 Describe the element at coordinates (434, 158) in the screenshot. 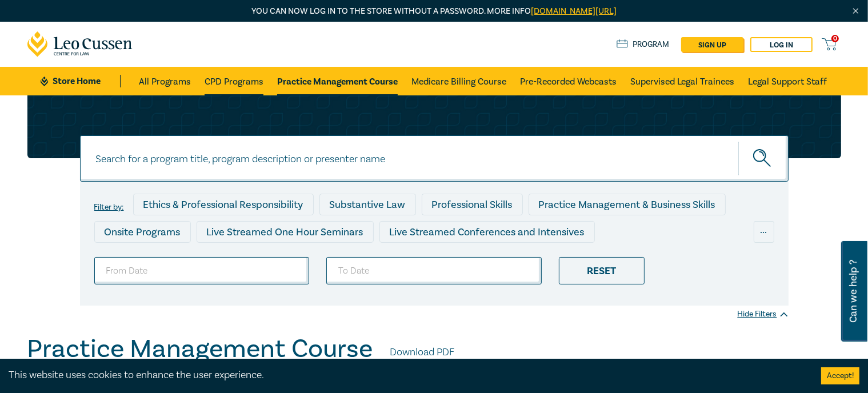

I see `input: Search for a program title, program description or presenter name` at that location.